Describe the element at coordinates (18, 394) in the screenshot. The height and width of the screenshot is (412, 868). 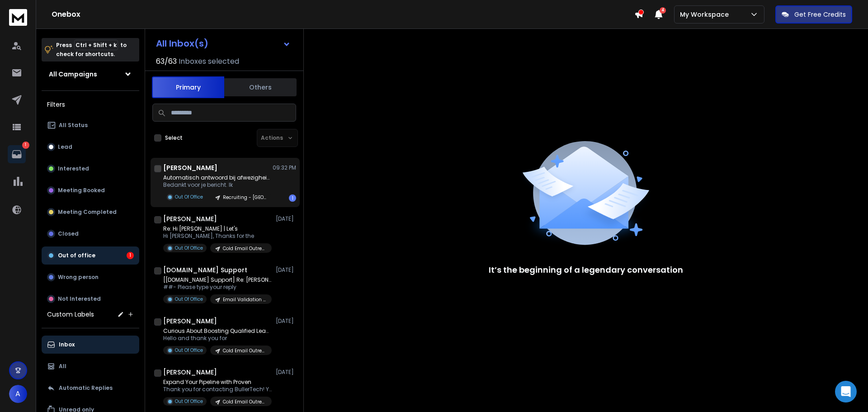
I see `span: A` at that location.